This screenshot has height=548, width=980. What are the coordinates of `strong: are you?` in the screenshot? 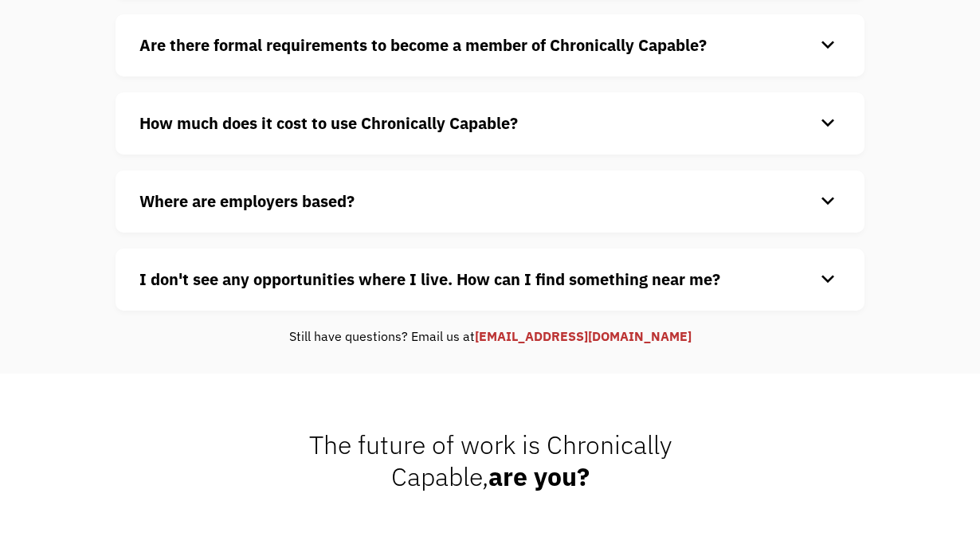 It's located at (539, 476).